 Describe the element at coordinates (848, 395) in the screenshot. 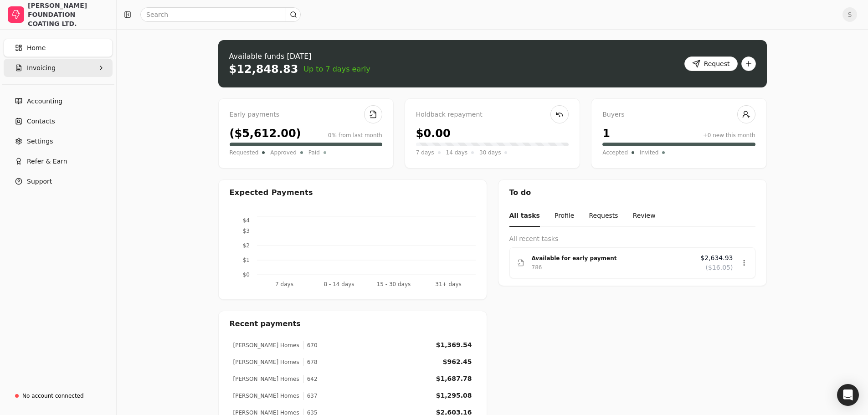

I see `div: Open Intercom Messenger` at that location.